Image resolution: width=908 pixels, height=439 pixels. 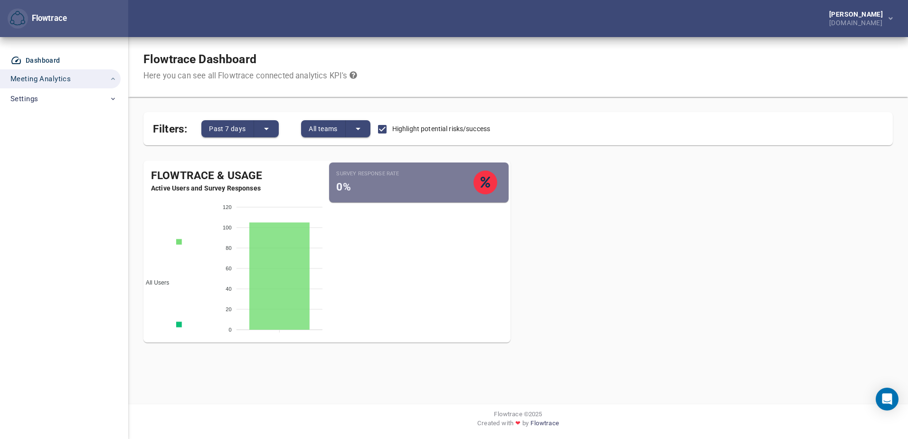 I want to click on tspan: 120, so click(x=227, y=207).